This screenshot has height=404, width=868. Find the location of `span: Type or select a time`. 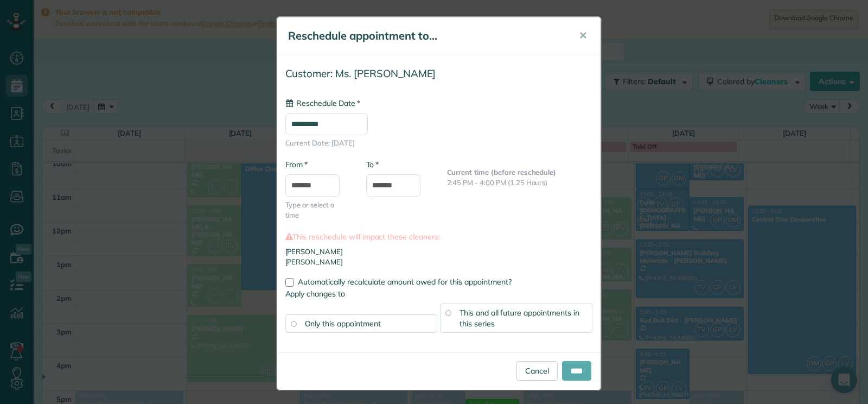

span: Type or select a time is located at coordinates (317, 210).